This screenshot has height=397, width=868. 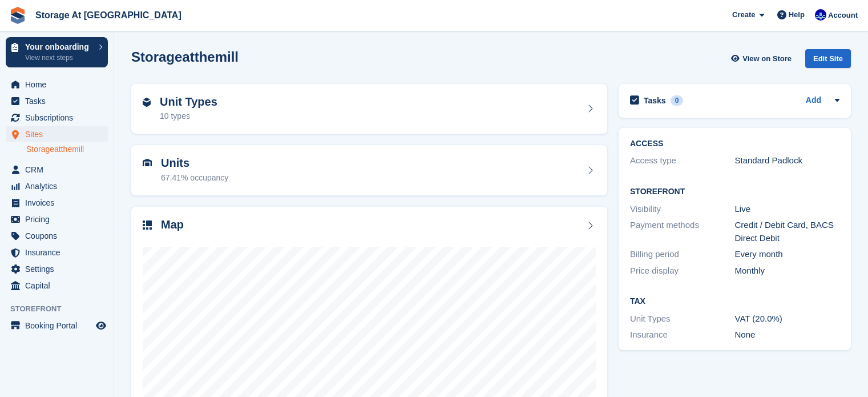 What do you see at coordinates (735, 301) in the screenshot?
I see `h2: Tax` at bounding box center [735, 301].